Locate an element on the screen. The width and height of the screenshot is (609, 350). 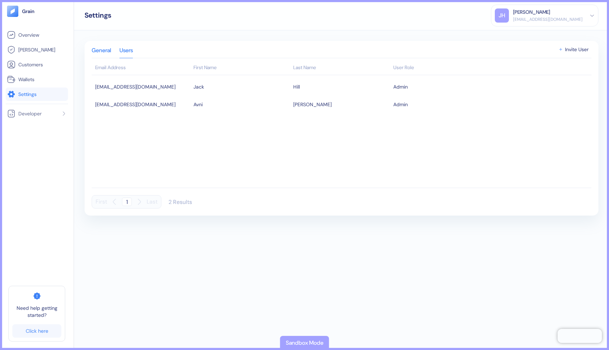
div: avni@dollycard.com is located at coordinates (142, 104).